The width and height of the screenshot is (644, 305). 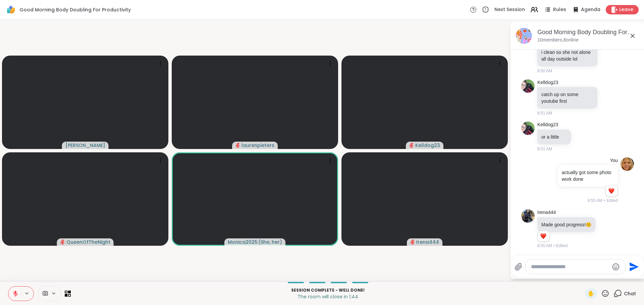 I want to click on span: ( She, her ), so click(x=270, y=242).